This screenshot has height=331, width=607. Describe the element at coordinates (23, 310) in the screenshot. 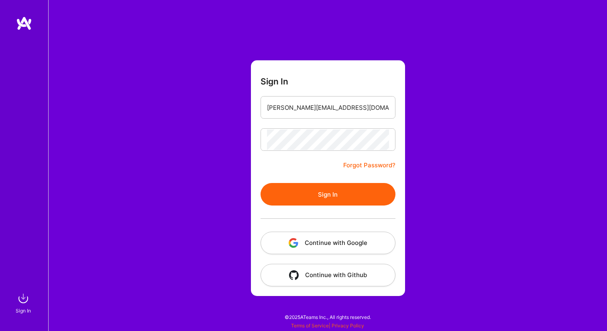

I see `div: Sign In` at that location.